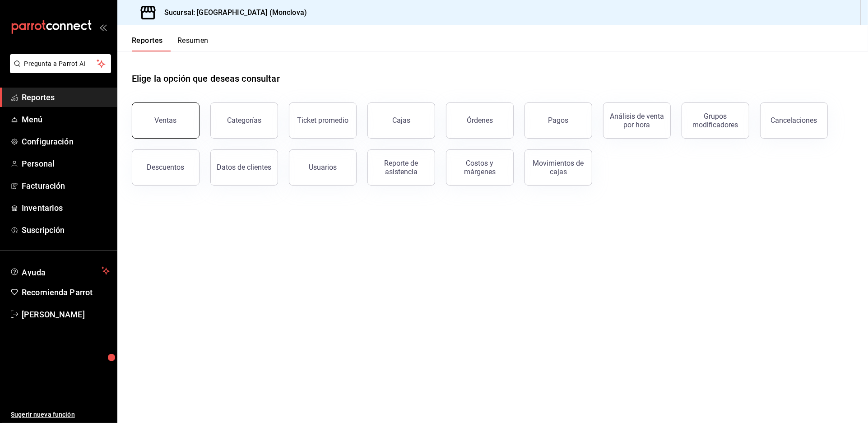  Describe the element at coordinates (165, 167) in the screenshot. I see `div: Descuentos` at that location.